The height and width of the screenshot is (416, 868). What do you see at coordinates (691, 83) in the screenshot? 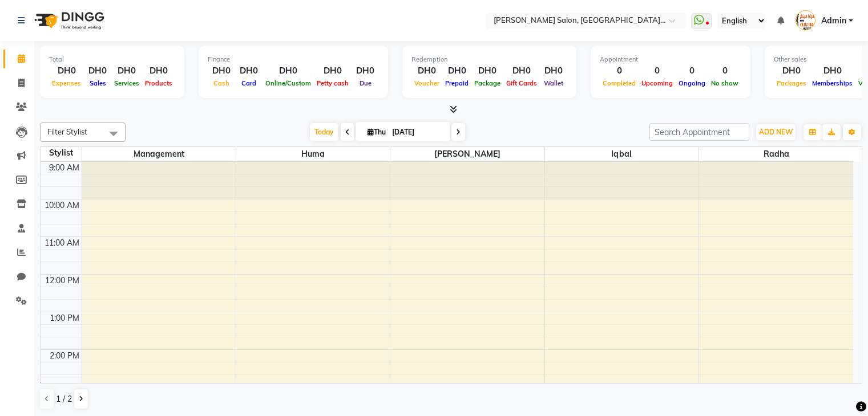
I see `span: Ongoing` at bounding box center [691, 83].